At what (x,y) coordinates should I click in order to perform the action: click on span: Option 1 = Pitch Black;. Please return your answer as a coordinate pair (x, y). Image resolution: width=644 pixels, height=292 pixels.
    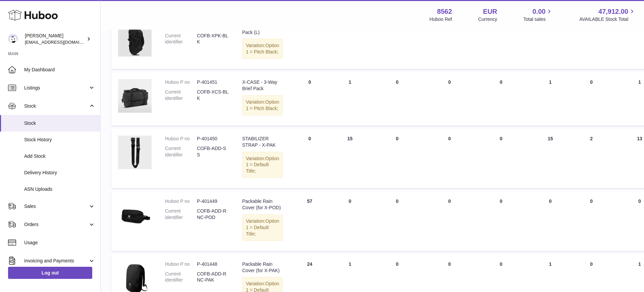
    Looking at the image, I should click on (262, 105).